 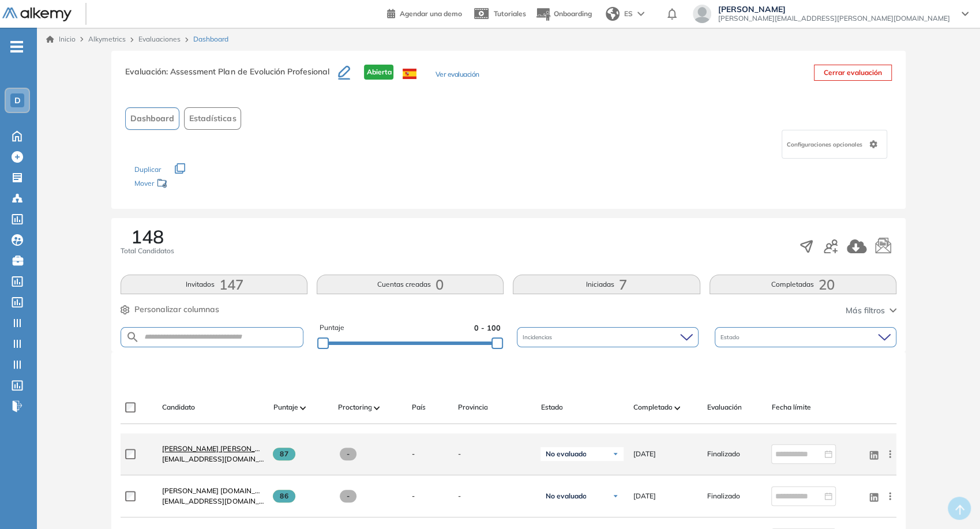 I want to click on img: ESP, so click(x=410, y=74).